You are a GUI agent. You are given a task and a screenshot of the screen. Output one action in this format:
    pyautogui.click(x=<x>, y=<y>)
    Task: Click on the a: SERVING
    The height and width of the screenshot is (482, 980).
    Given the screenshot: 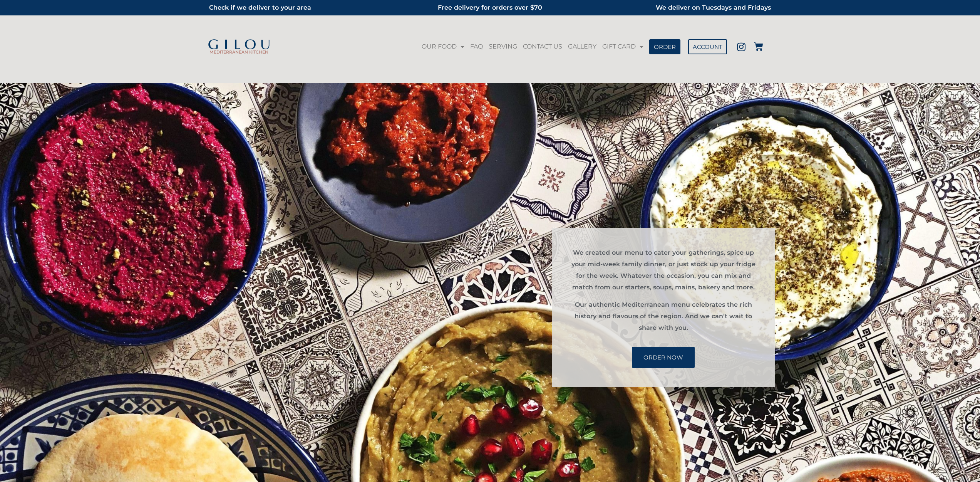 What is the action you would take?
    pyautogui.click(x=503, y=46)
    